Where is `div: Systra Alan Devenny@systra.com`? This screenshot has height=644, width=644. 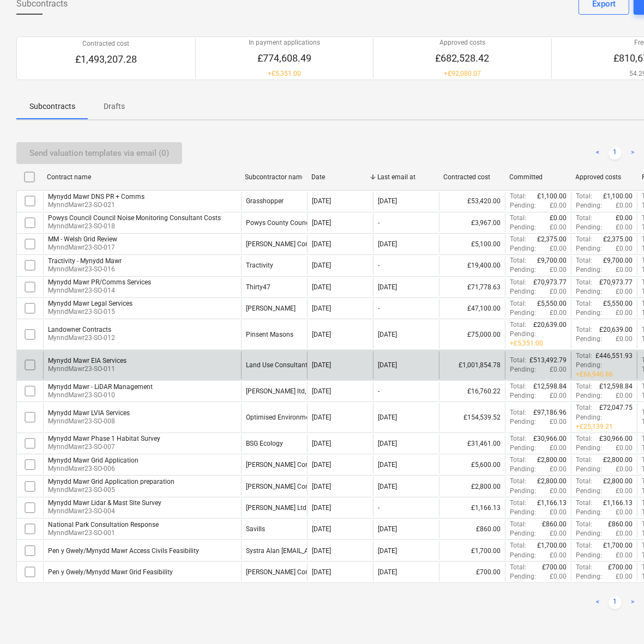
div: Systra Alan Devenny@systra.com is located at coordinates (314, 551).